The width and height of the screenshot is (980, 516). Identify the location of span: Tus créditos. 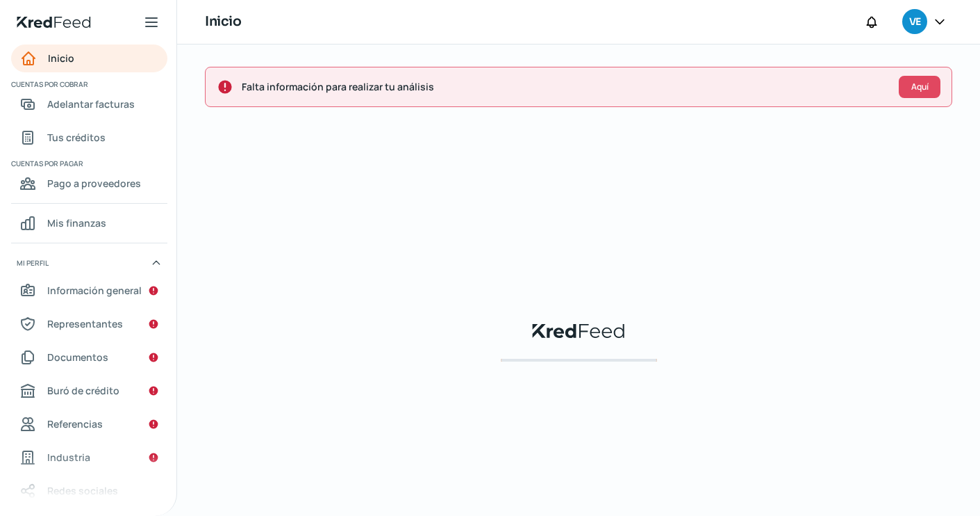
(77, 137).